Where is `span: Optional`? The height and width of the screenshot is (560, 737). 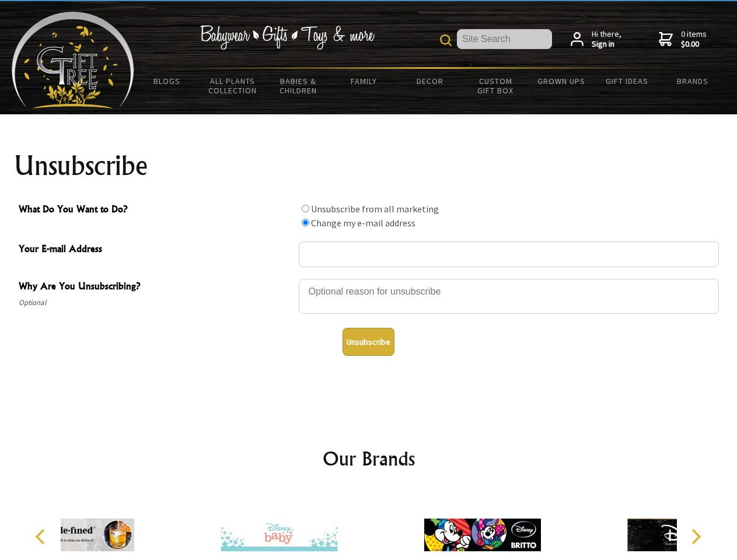
span: Optional is located at coordinates (156, 302).